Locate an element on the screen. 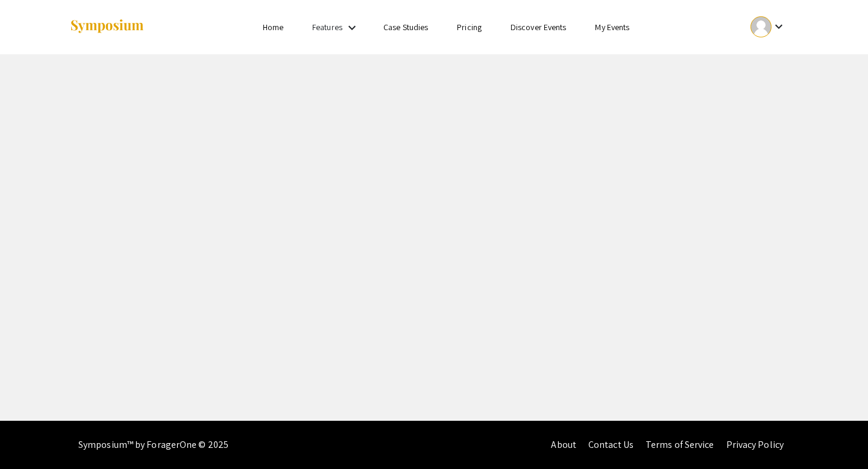 This screenshot has width=868, height=469. a: Home is located at coordinates (273, 27).